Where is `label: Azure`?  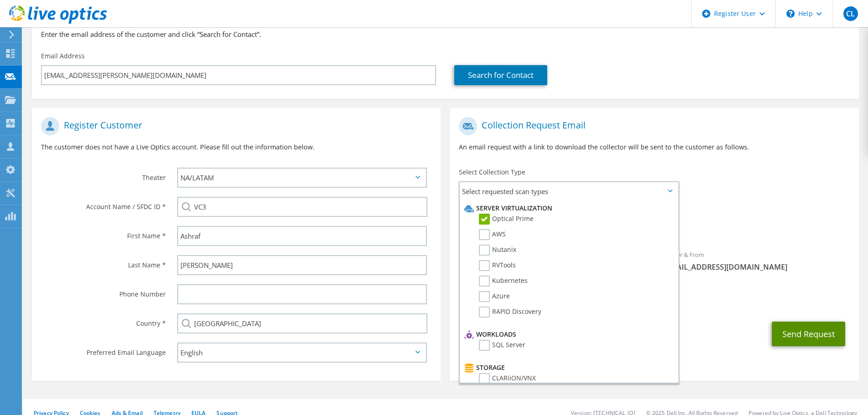
label: Azure is located at coordinates (495, 297).